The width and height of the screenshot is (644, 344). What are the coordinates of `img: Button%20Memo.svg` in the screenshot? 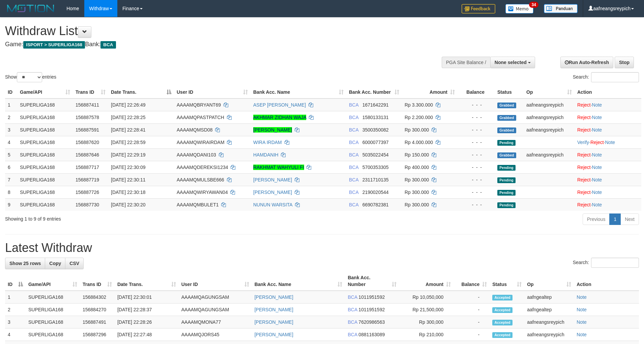 It's located at (520, 8).